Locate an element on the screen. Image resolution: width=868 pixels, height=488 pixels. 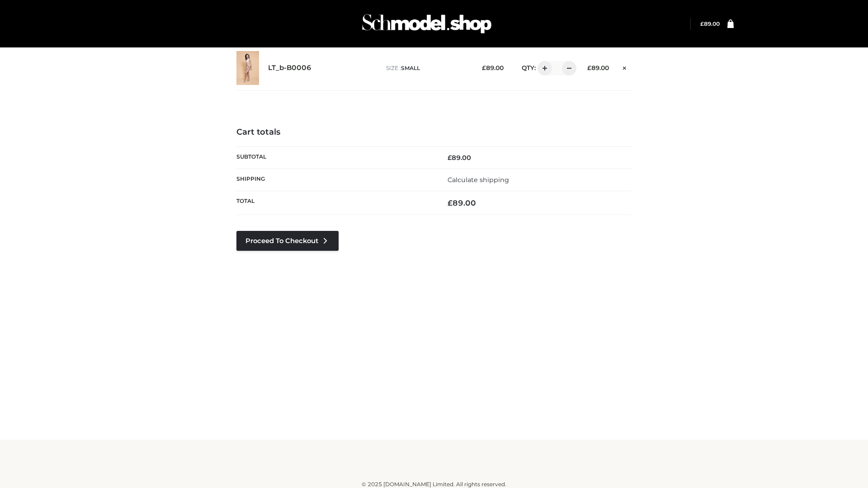
a: Remove this item is located at coordinates (625, 67).